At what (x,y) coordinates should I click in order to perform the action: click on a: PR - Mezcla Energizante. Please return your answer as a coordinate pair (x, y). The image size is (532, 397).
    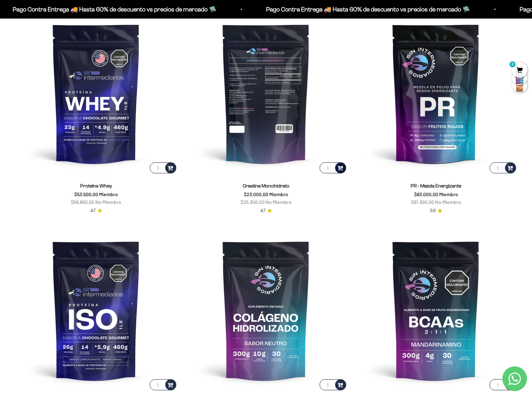
    Looking at the image, I should click on (436, 186).